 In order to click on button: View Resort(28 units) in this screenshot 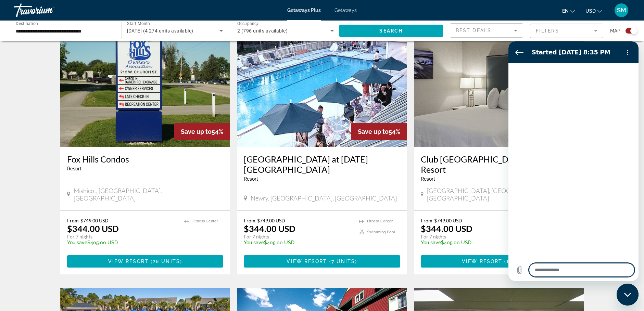, I will do `click(145, 261)`.